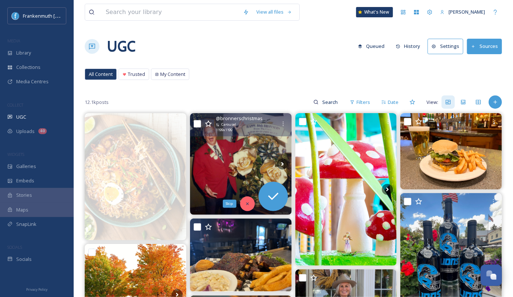 This screenshot has height=297, width=513. Describe the element at coordinates (173, 74) in the screenshot. I see `span: My Content` at that location.